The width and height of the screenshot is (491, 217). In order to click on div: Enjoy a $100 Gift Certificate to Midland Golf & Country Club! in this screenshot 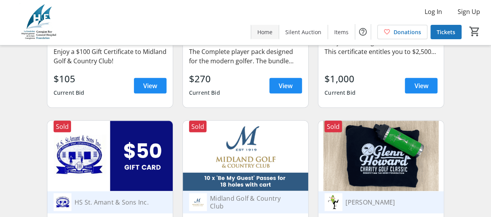, I will do `click(110, 56)`.